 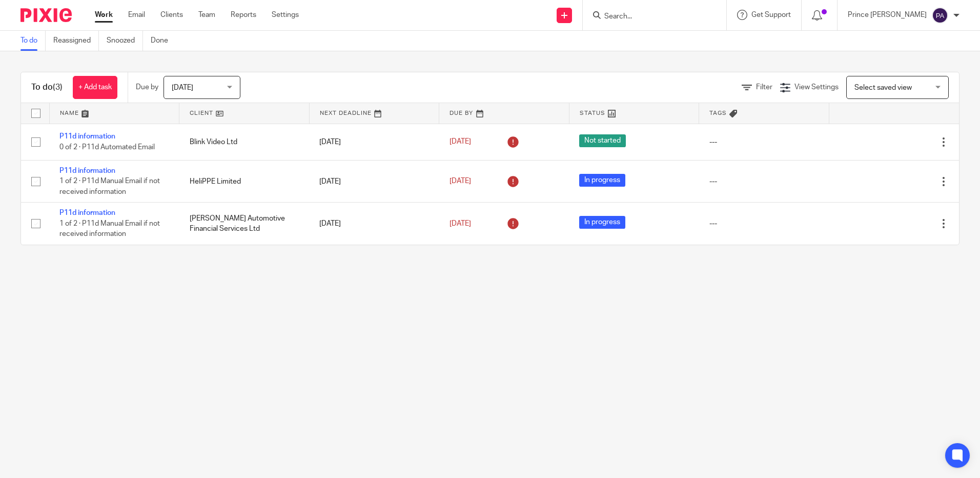 I want to click on a: Reports, so click(x=243, y=15).